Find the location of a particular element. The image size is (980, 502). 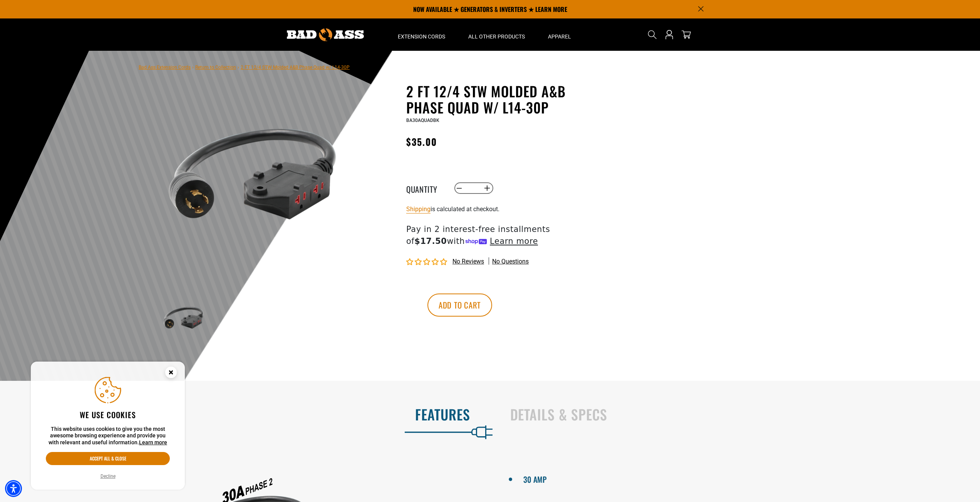

span: BA30AQUADBK is located at coordinates (423, 120).